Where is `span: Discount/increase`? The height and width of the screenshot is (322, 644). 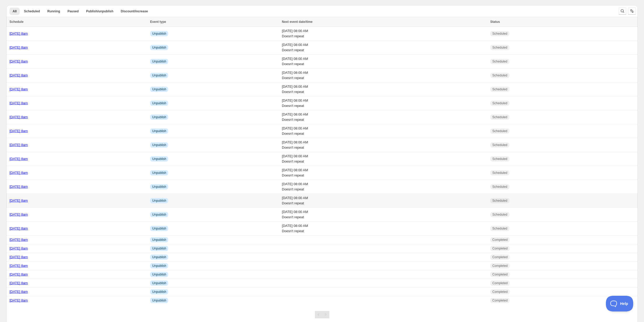 span: Discount/increase is located at coordinates (134, 11).